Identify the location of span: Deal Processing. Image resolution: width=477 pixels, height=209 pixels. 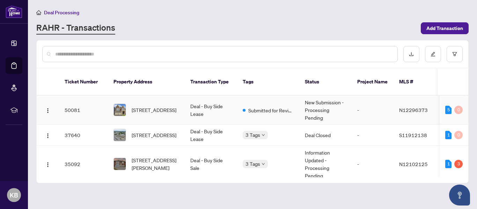
(61, 13).